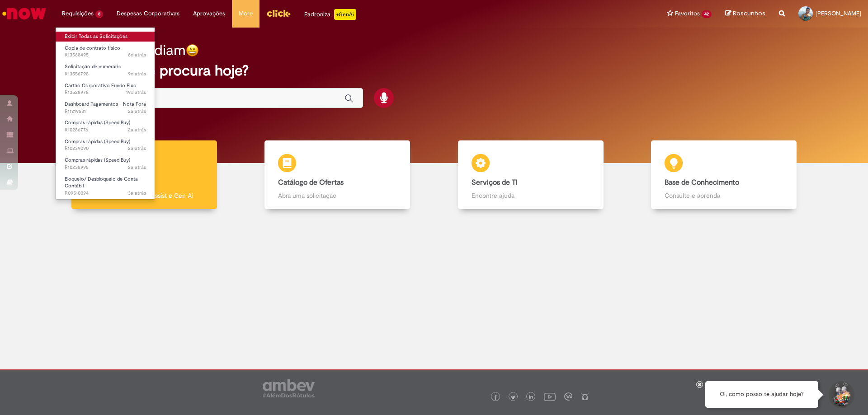  I want to click on a: Aberto R11219531 : Dashboard Pagamentos - Nota Fora, so click(105, 107).